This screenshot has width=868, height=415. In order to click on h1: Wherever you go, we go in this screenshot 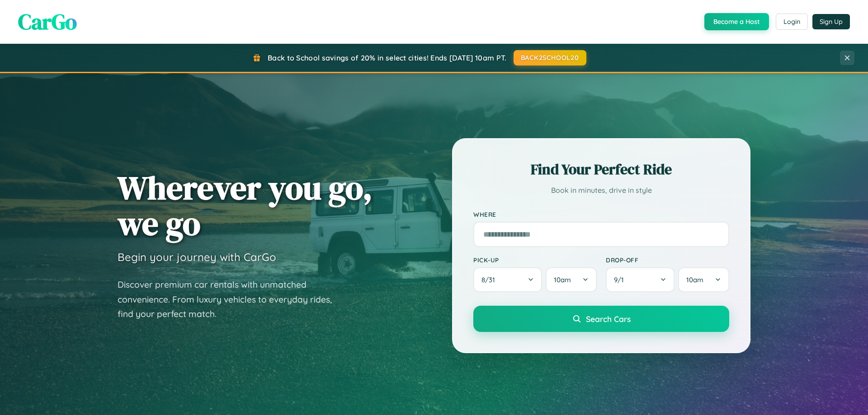, I will do `click(245, 205)`.